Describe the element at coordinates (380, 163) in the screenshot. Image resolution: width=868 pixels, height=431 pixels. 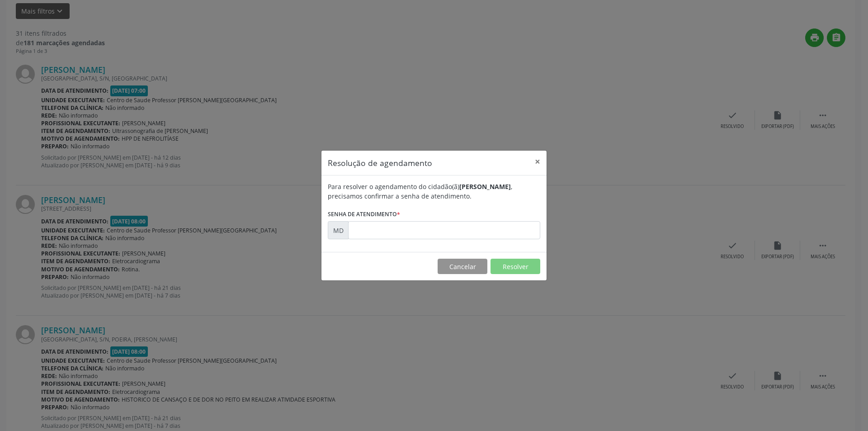
I see `h5: Resolução de agendamento` at that location.